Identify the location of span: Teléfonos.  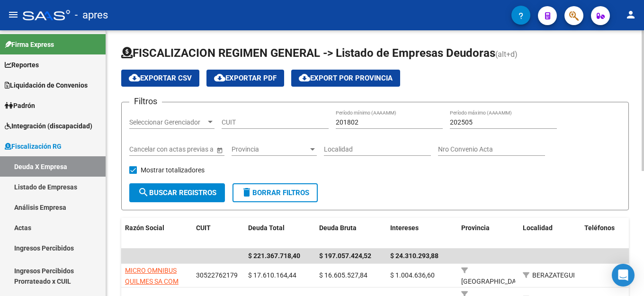
(600, 228).